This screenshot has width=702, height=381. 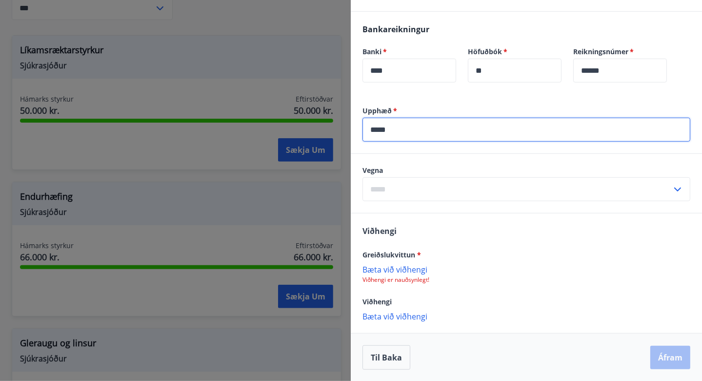 I want to click on label: Banki, so click(x=410, y=52).